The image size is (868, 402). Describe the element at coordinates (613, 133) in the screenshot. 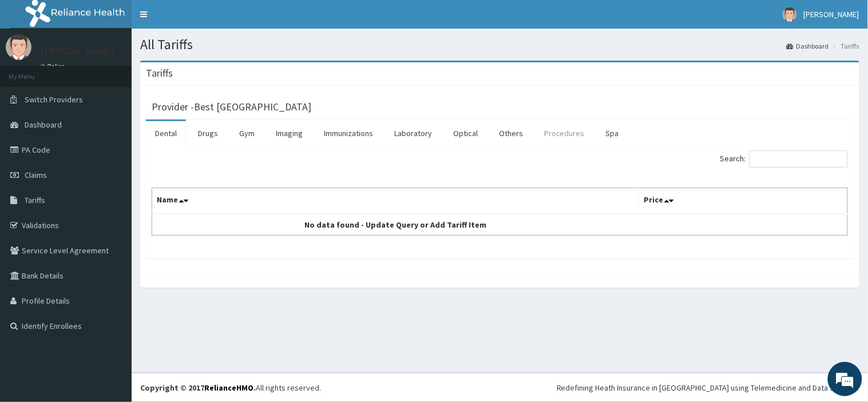

I see `a: Spa` at that location.